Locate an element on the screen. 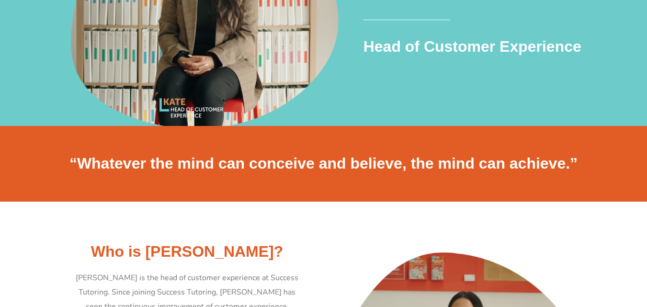 The height and width of the screenshot is (307, 647). h2: Head of Customer Experience is located at coordinates (477, 47).